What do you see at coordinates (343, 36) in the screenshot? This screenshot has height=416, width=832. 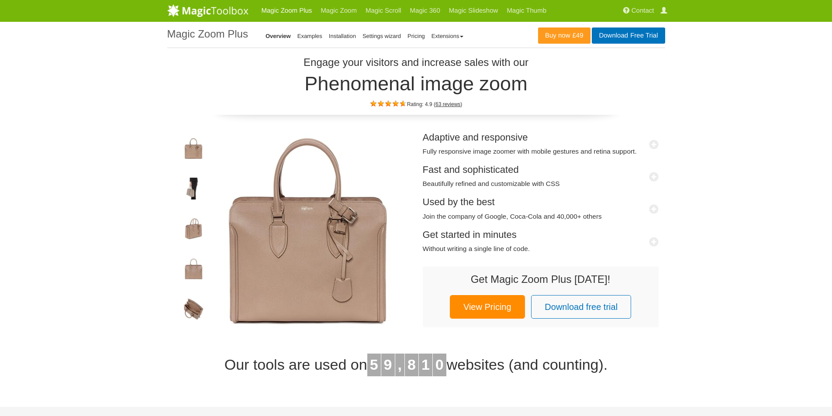 I see `a: Installation` at bounding box center [343, 36].